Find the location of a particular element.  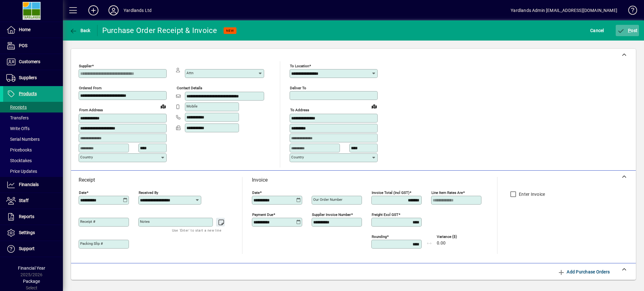

span: Customers is located at coordinates (30, 61).